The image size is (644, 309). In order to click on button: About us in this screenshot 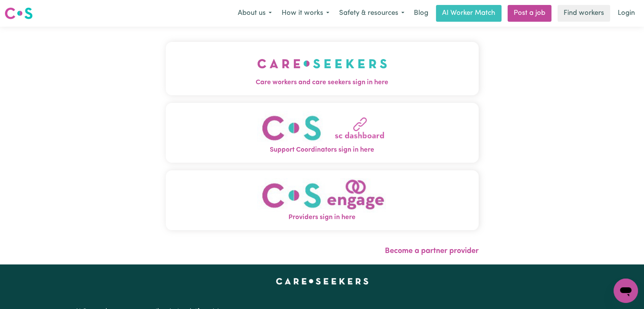, I will do `click(255, 13)`.